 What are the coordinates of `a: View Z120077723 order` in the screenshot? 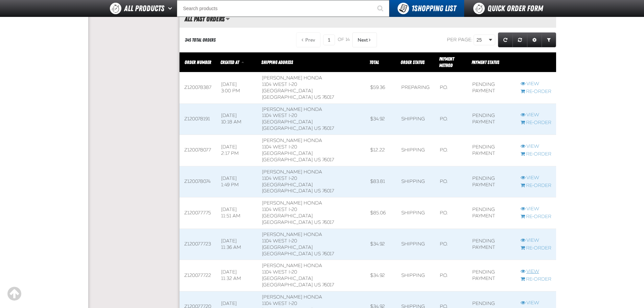 It's located at (536, 241).